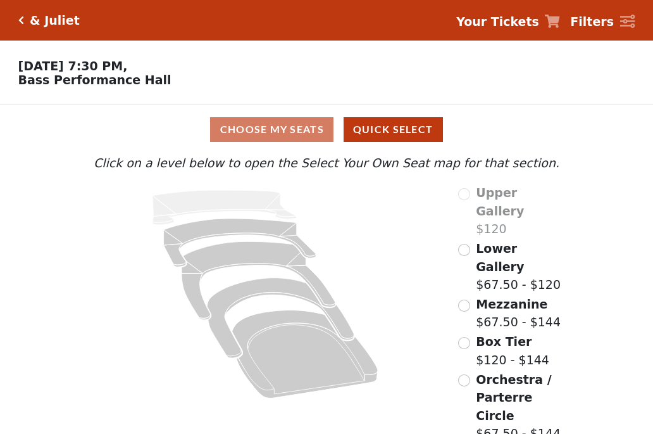 Image resolution: width=653 pixels, height=434 pixels. What do you see at coordinates (513, 397) in the screenshot?
I see `span: Orchestra / Parterre Circle` at bounding box center [513, 397].